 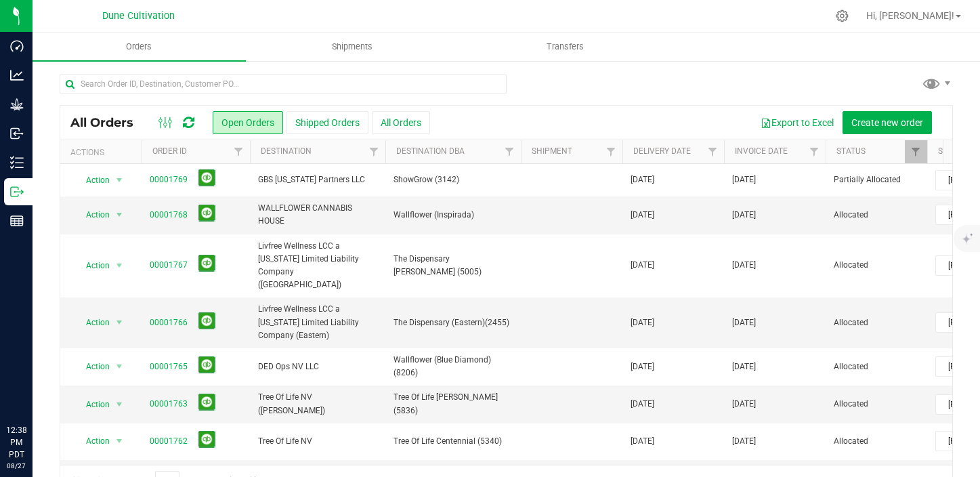 I want to click on button: Create new order, so click(x=887, y=122).